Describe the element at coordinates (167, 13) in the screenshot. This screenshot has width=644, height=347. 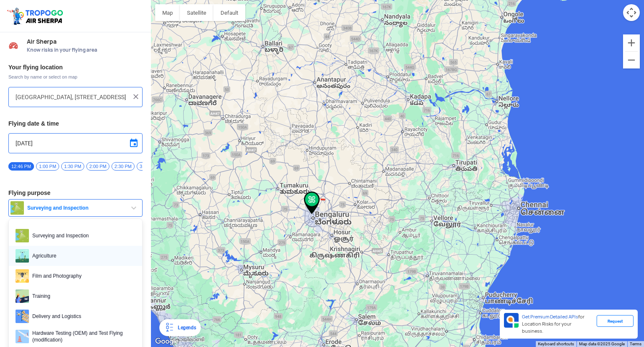
I see `button: Show street map` at that location.